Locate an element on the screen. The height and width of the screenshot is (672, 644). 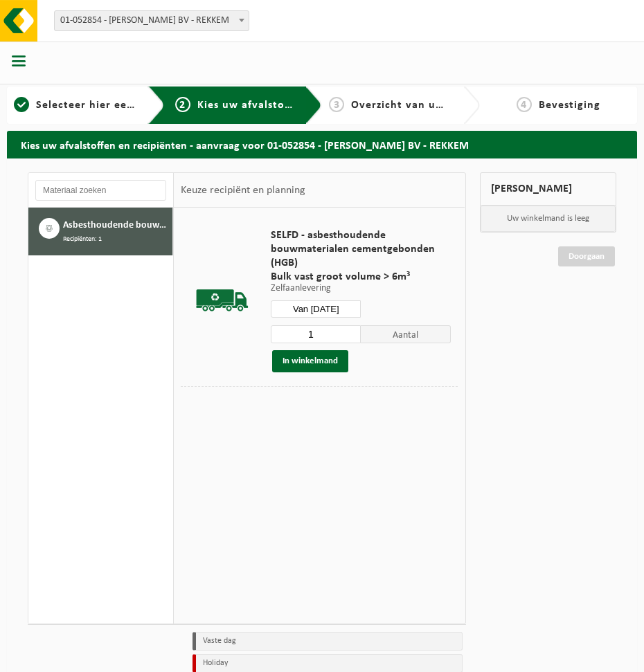
span: Recipiënten: 1 is located at coordinates (83, 239).